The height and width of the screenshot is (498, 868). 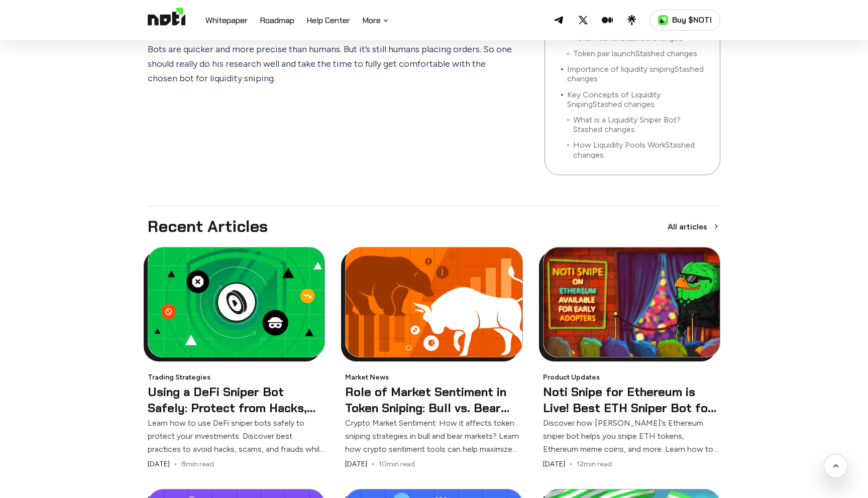 What do you see at coordinates (635, 53) in the screenshot?
I see `a: Token pair launchStashed changes` at bounding box center [635, 53].